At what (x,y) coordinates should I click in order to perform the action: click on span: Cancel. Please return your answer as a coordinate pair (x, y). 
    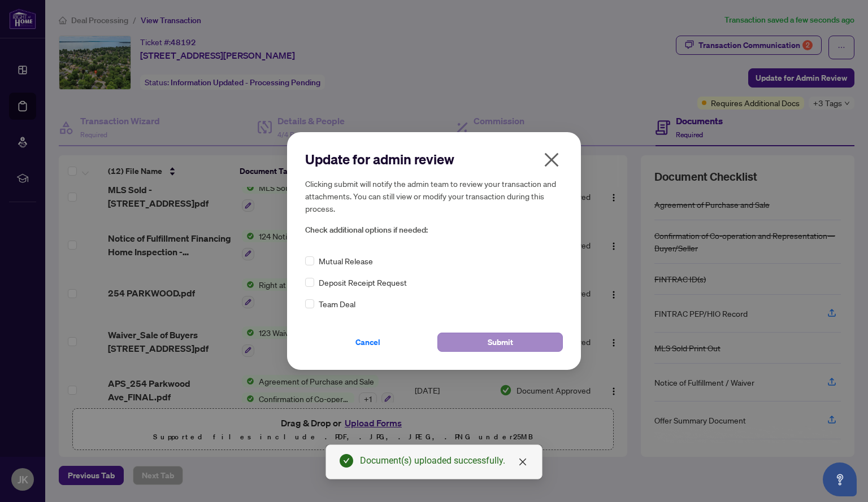
    Looking at the image, I should click on (368, 342).